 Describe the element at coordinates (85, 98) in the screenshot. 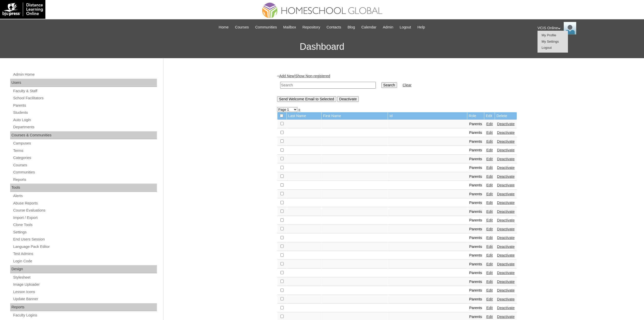

I see `a: School Facilitators` at that location.